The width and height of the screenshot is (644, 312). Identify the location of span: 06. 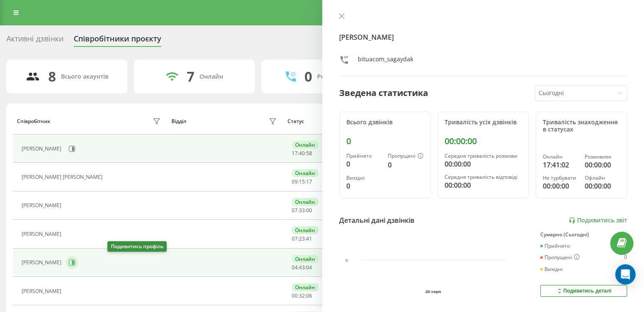
(309, 296).